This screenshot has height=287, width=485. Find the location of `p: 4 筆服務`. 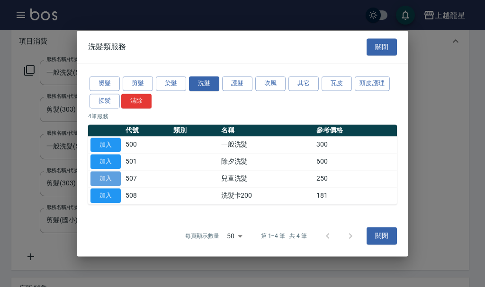

p: 4 筆服務 is located at coordinates (242, 116).